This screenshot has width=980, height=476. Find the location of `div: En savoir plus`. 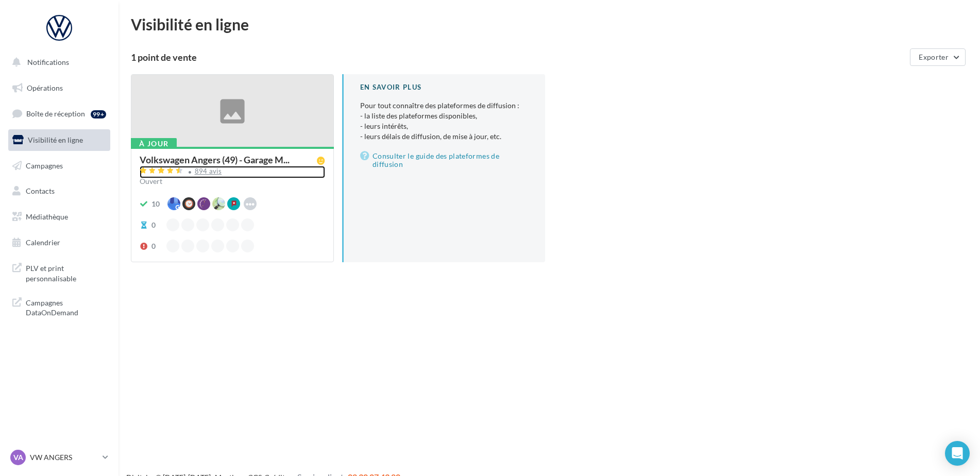

div: En savoir plus is located at coordinates (444, 87).